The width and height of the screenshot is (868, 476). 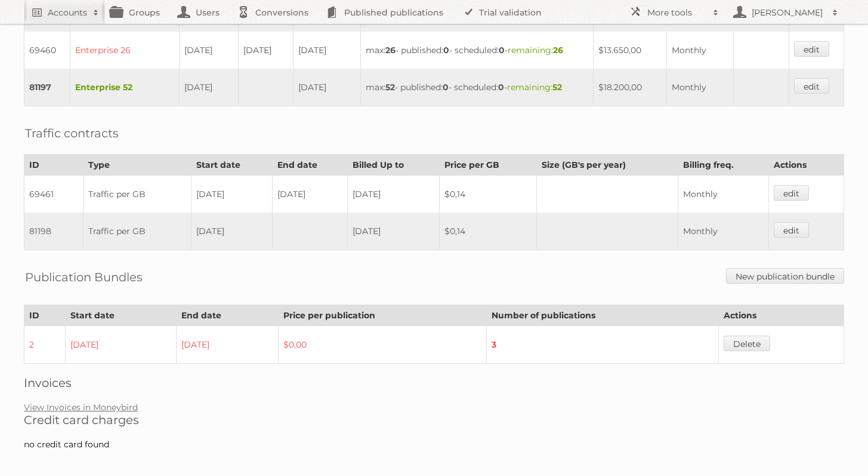 What do you see at coordinates (84, 277) in the screenshot?
I see `h2: Publication Bundles` at bounding box center [84, 277].